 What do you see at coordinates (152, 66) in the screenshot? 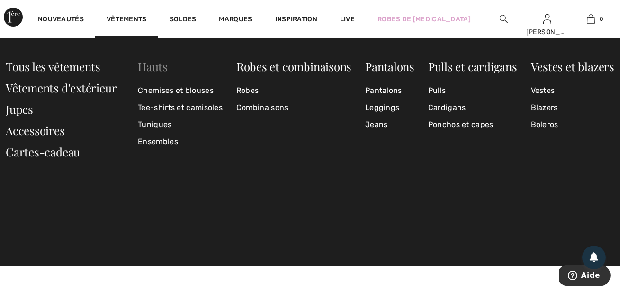
I see `a: Hauts` at bounding box center [152, 66].